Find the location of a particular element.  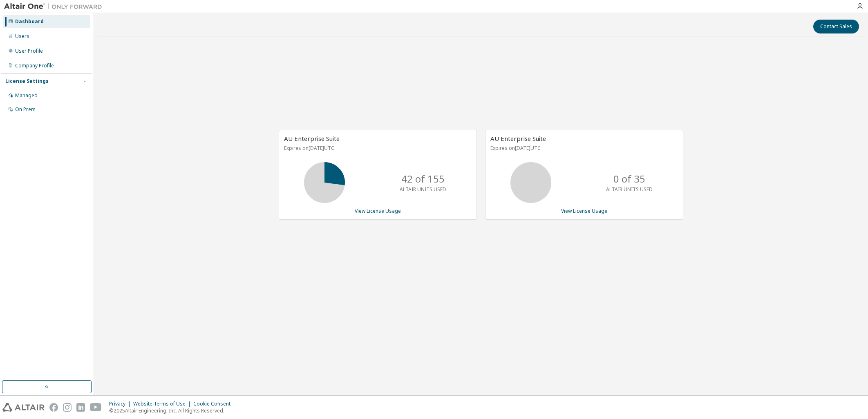

div: Privacy is located at coordinates (121, 404).